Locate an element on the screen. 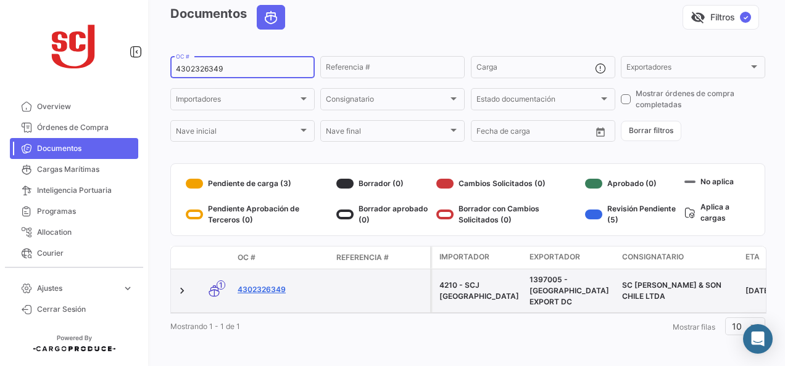 Image resolution: width=785 pixels, height=366 pixels. span: Mostrar filas is located at coordinates (693, 327).